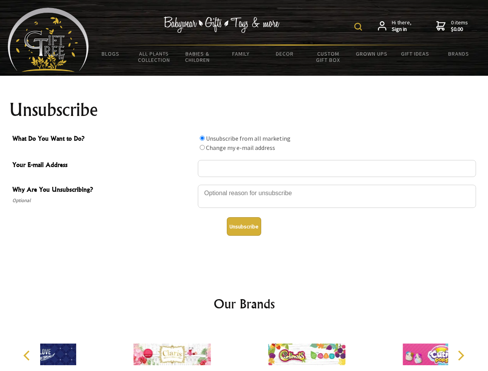 The height and width of the screenshot is (371, 488). What do you see at coordinates (452, 26) in the screenshot?
I see `a: 0 items$0.00` at bounding box center [452, 26].